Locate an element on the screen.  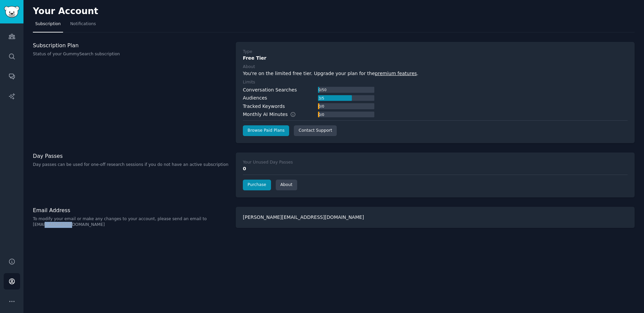
a: Browse Paid Plans is located at coordinates (266, 130).